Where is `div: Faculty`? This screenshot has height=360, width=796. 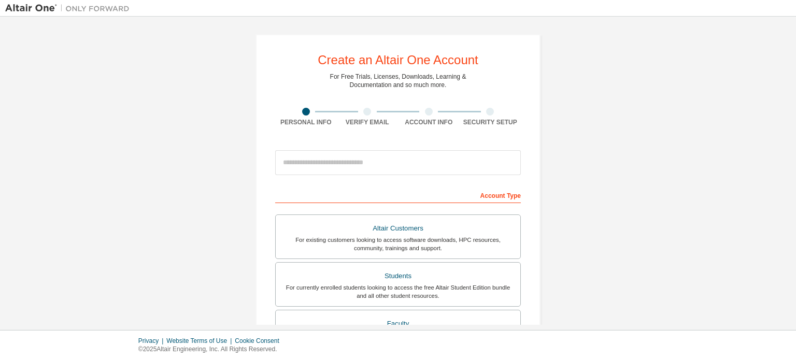
div: Faculty is located at coordinates (398, 324).